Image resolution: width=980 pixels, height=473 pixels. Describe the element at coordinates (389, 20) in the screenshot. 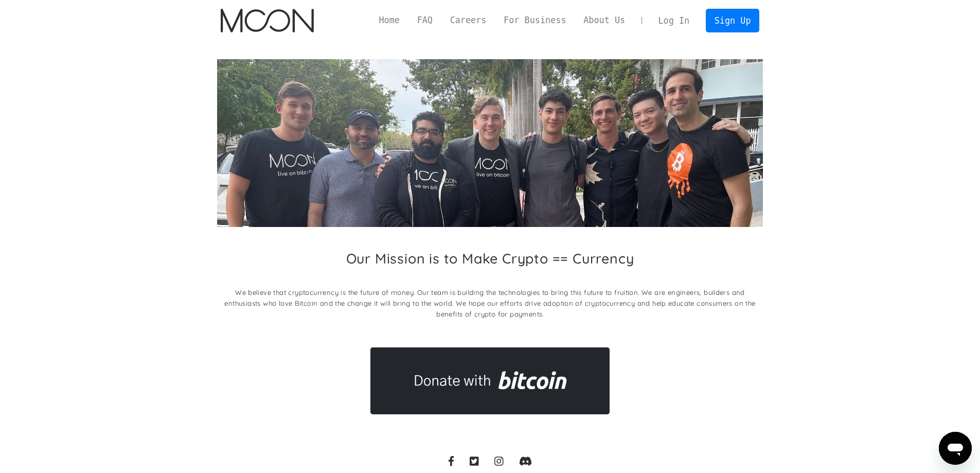

I see `a: Home` at that location.